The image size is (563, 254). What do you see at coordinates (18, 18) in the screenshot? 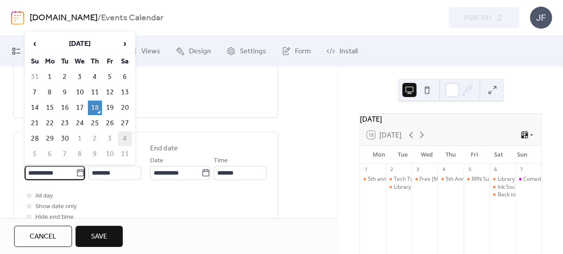
I see `img: logo` at bounding box center [18, 18].